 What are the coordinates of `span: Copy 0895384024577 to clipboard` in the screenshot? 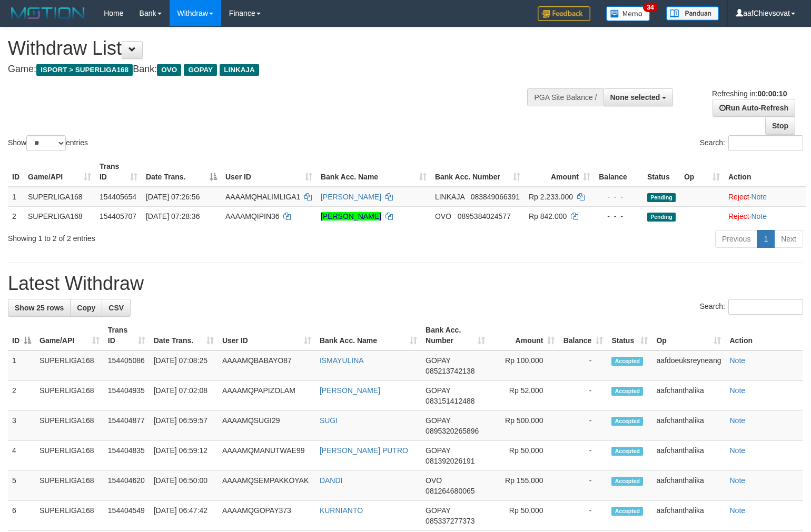 It's located at (484, 217).